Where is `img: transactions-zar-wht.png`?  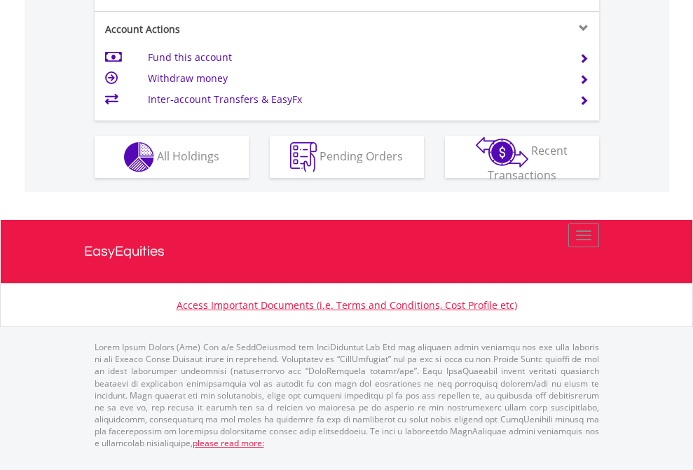
img: transactions-zar-wht.png is located at coordinates (502, 152).